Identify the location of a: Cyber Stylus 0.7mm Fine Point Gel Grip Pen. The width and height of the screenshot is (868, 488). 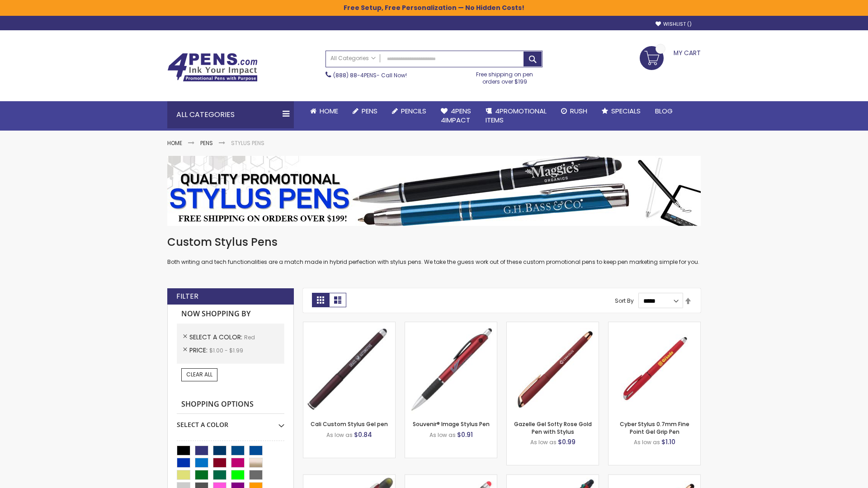
(655, 428).